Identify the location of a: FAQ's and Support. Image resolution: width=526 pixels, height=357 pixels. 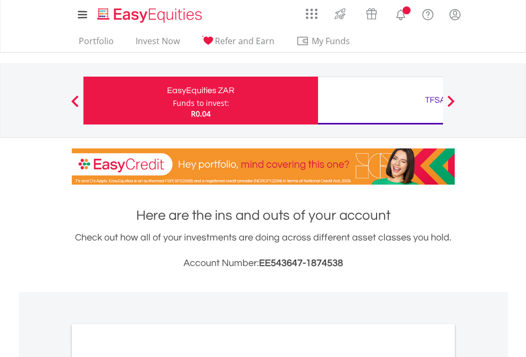
(427, 13).